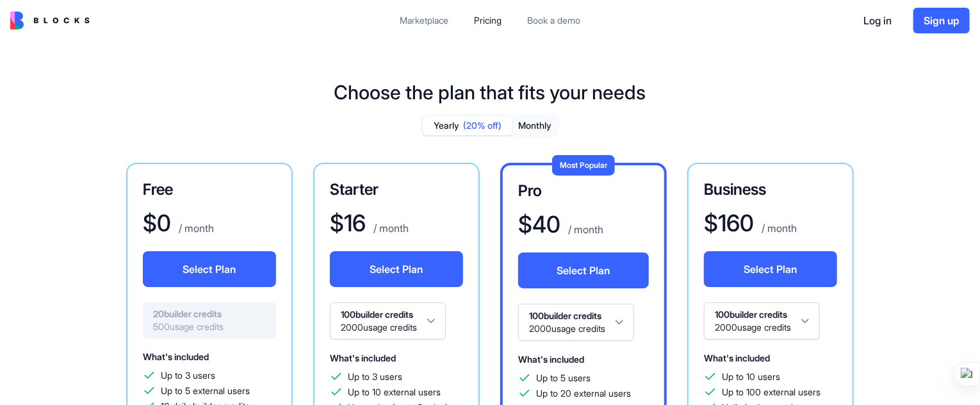 The width and height of the screenshot is (980, 405). What do you see at coordinates (878, 20) in the screenshot?
I see `a: Log in` at bounding box center [878, 20].